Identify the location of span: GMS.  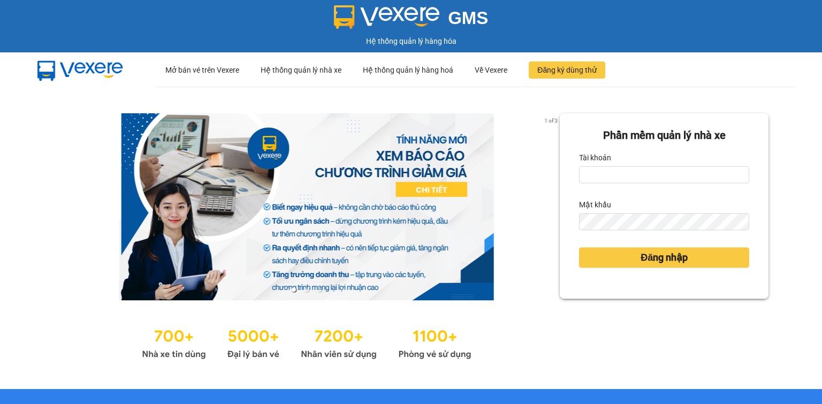
(468, 18).